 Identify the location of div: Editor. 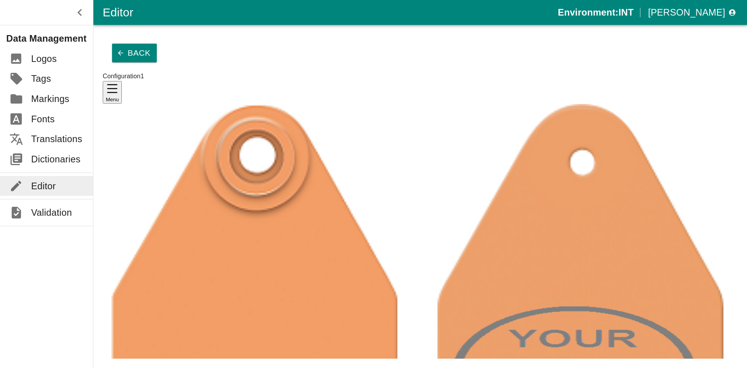
(330, 12).